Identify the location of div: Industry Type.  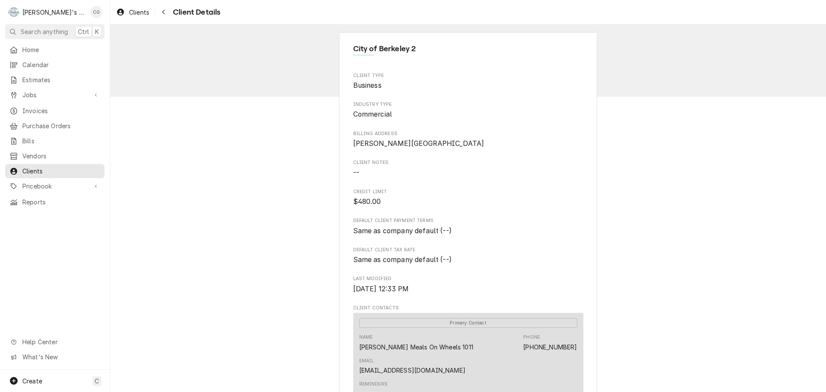
(468, 110).